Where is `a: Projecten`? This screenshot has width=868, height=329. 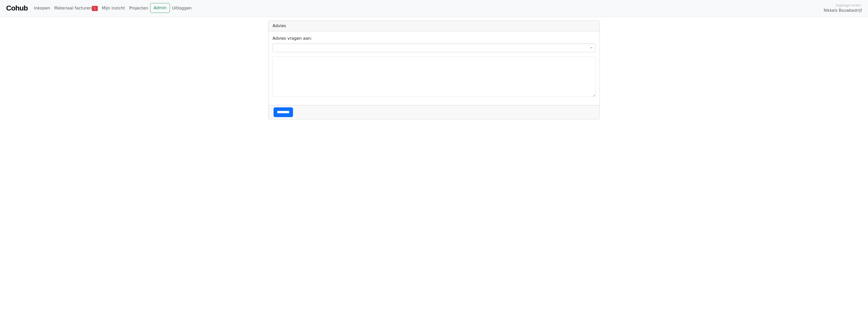
a: Projecten is located at coordinates (139, 8).